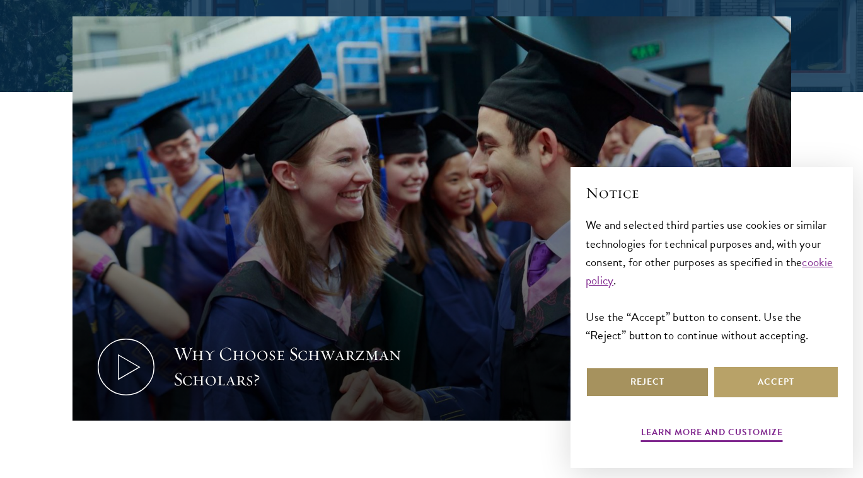 The image size is (863, 478). Describe the element at coordinates (290, 367) in the screenshot. I see `div: Why Choose Schwarzman Scholars?` at that location.